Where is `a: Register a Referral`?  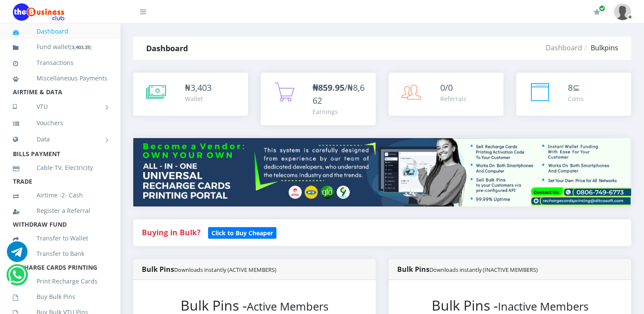
a: Register a Referral is located at coordinates (60, 210).